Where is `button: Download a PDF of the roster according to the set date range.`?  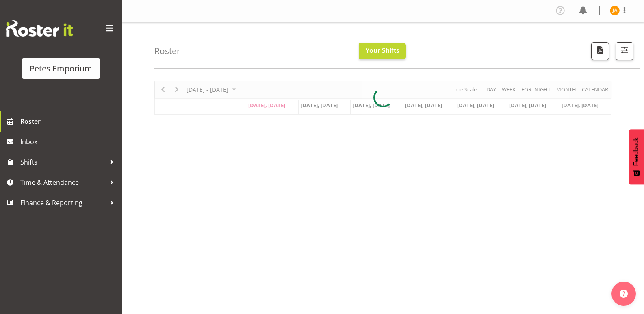
button: Download a PDF of the roster according to the set date range. is located at coordinates (600, 51).